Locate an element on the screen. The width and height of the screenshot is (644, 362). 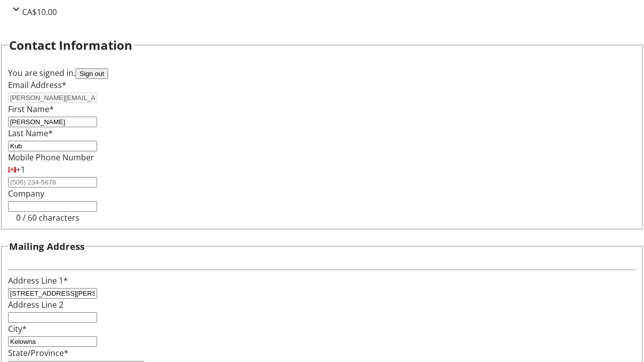
div: You are signed in. is located at coordinates (322, 73).